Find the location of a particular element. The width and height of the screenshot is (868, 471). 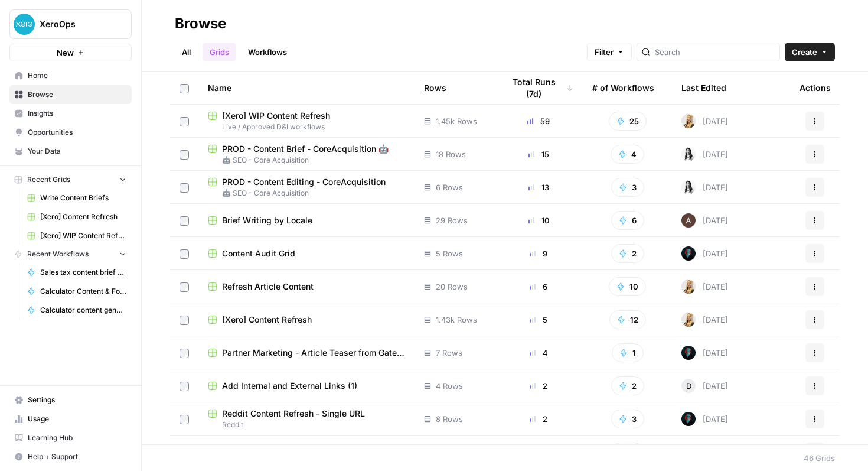

a: Learning Hub is located at coordinates (70, 438).